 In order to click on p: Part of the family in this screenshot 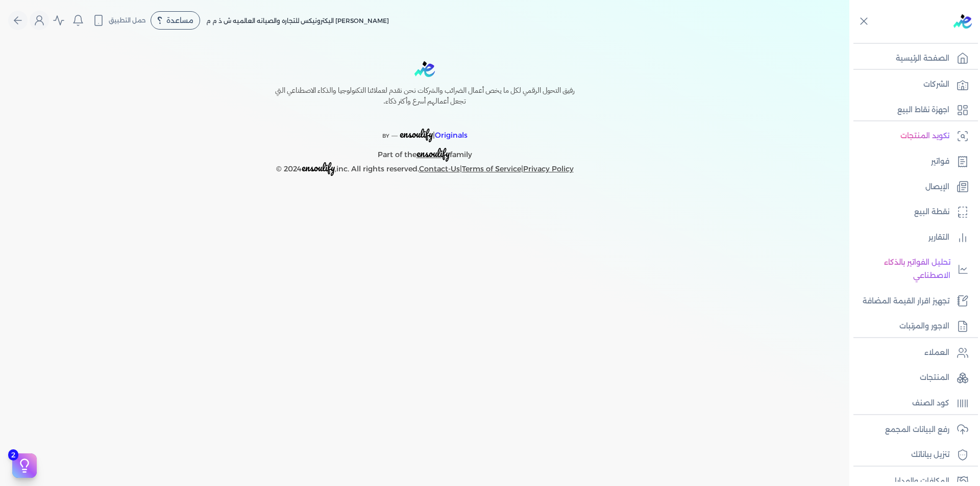, I will do `click(425, 152)`.